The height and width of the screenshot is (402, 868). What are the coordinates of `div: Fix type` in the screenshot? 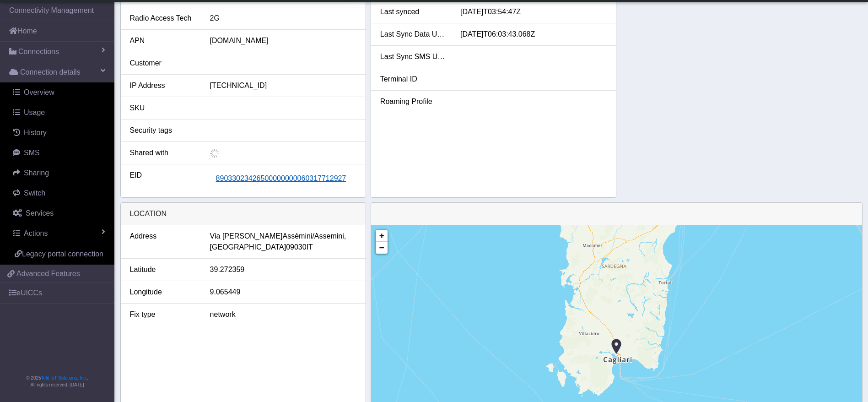 It's located at (163, 314).